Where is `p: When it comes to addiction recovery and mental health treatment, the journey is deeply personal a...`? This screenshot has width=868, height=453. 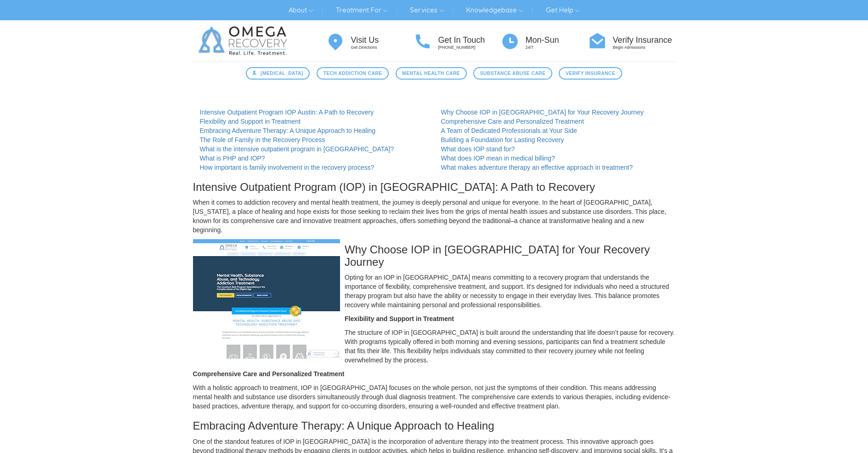
p: When it comes to addiction recovery and mental health treatment, the journey is deeply personal a... is located at coordinates (434, 216).